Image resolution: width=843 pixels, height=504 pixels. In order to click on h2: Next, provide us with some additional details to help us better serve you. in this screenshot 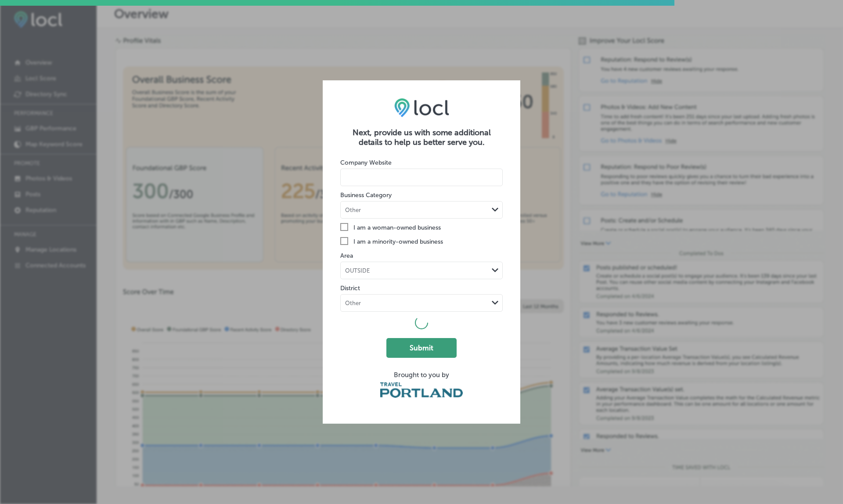, I will do `click(421, 138)`.